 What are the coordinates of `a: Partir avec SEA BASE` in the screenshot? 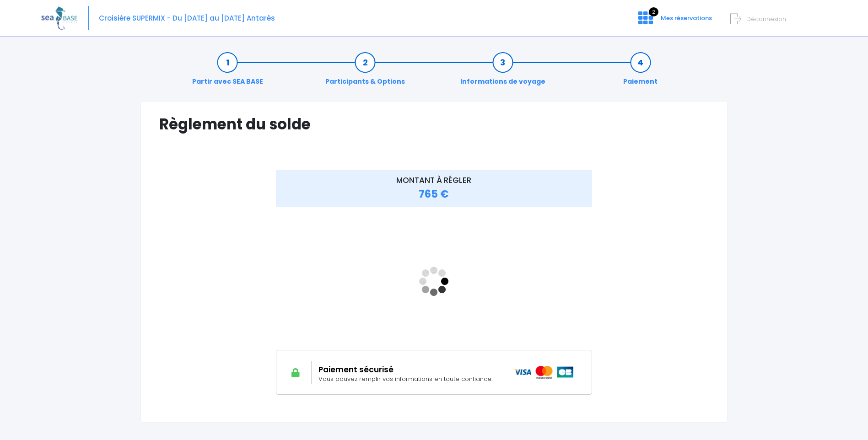 It's located at (228, 72).